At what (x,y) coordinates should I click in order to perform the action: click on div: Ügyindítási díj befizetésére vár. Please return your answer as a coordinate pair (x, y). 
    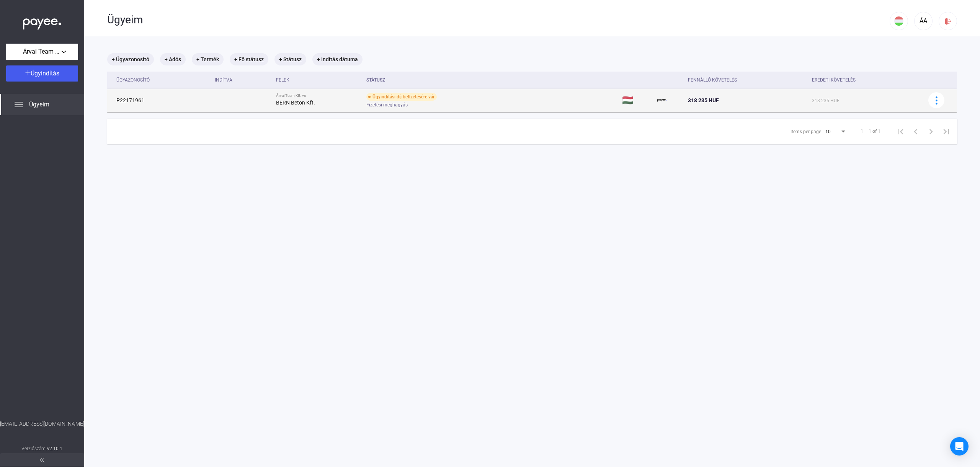
    Looking at the image, I should click on (402, 97).